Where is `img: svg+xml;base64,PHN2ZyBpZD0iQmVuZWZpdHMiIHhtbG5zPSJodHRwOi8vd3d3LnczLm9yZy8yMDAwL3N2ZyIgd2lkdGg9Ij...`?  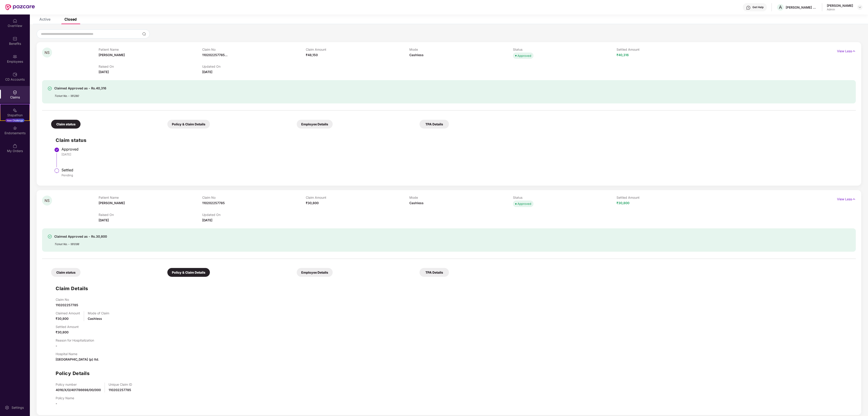 img: svg+xml;base64,PHN2ZyBpZD0iQmVuZWZpdHMiIHhtbG5zPSJodHRwOi8vd3d3LnczLm9yZy8yMDAwL3N2ZyIgd2lkdGg9Ij... is located at coordinates (15, 39).